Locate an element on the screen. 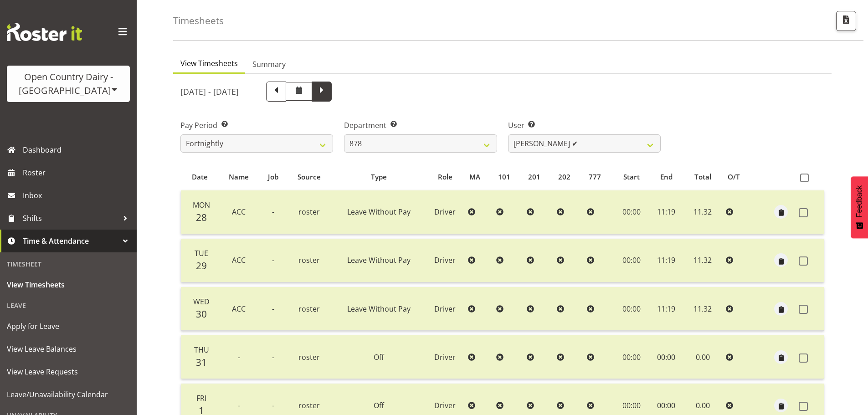  span: Dashboard is located at coordinates (77, 150).